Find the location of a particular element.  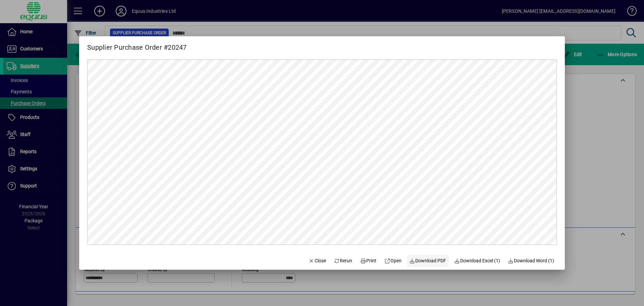

span: Print is located at coordinates (369, 261).